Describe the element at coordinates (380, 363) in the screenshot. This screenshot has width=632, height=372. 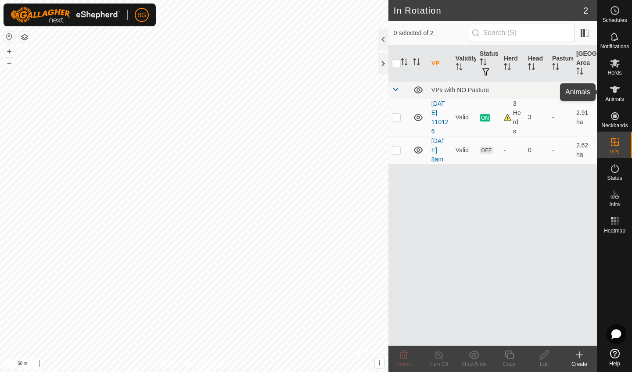
I see `span: i` at that location.